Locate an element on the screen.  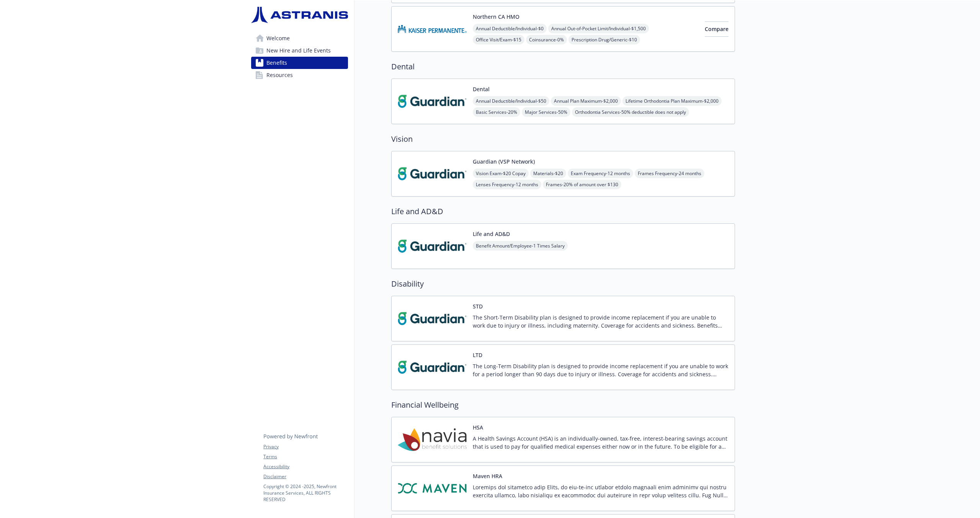
span: Annual Plan Maximum - $2,000 is located at coordinates (586, 101).